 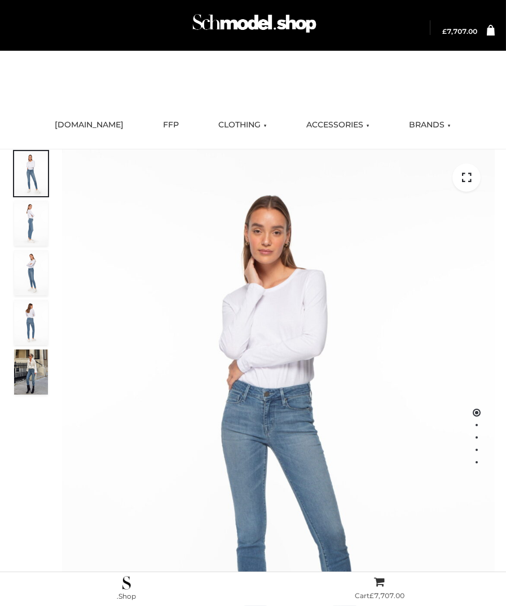 What do you see at coordinates (31, 223) in the screenshot?
I see `img: 2001KLX-Ava-skinny-cove-4-scaled_4636a833-082b-4702-abec-fd5bf279c4fc.jpg` at bounding box center [31, 223].